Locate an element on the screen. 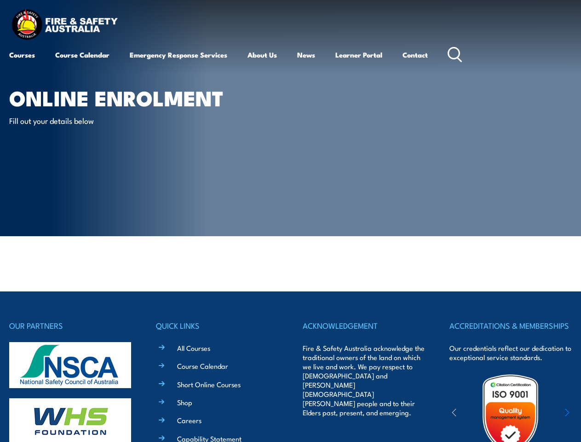 The height and width of the screenshot is (442, 581). p: Fill out your details below is located at coordinates (93, 120).